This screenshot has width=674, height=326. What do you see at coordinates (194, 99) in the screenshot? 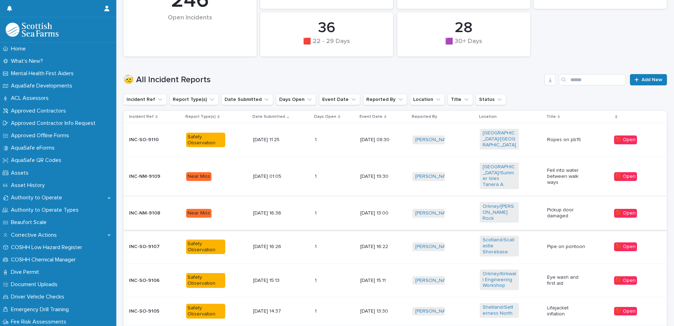
I see `button: Report Type(s)` at bounding box center [194, 99].